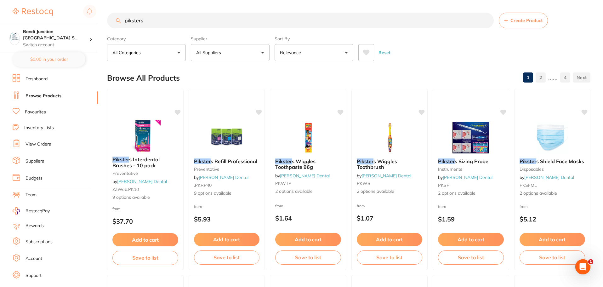  What do you see at coordinates (33, 12) in the screenshot?
I see `a: Restocq Logo` at bounding box center [33, 12].